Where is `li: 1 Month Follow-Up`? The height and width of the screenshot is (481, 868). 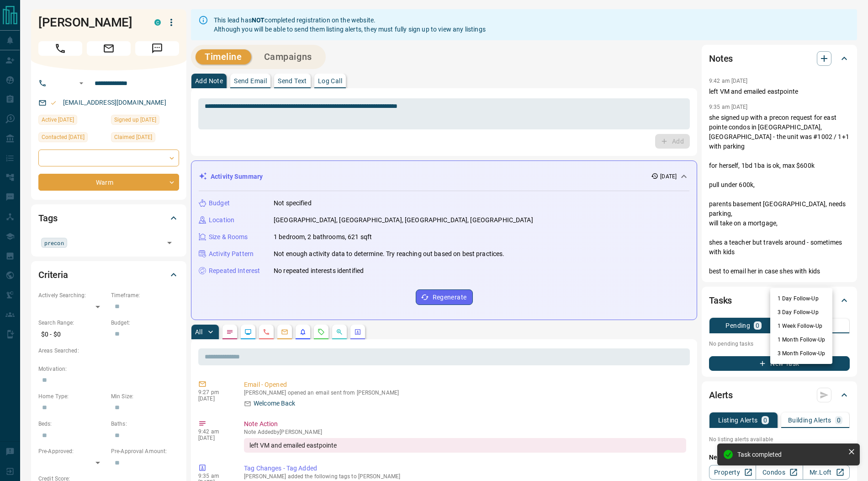
li: 1 Month Follow-Up is located at coordinates (801, 339).